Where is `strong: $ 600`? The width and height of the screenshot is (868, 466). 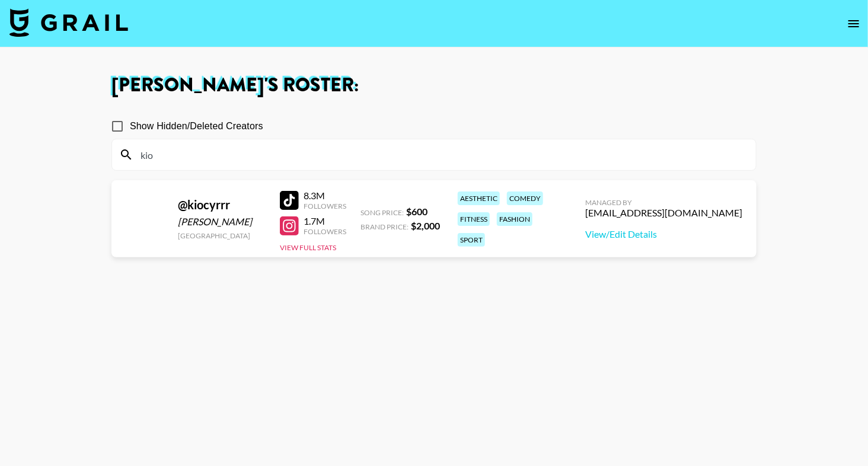 strong: $ 600 is located at coordinates (417, 211).